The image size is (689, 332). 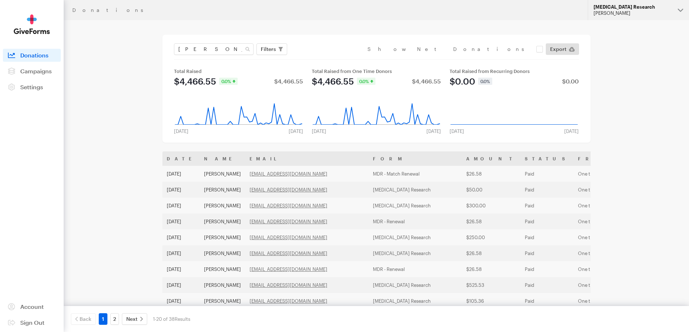 I want to click on th: Name, so click(x=222, y=159).